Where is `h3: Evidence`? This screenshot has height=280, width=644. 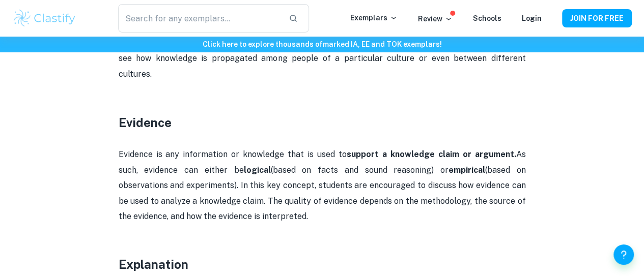 h3: Evidence is located at coordinates (322, 122).